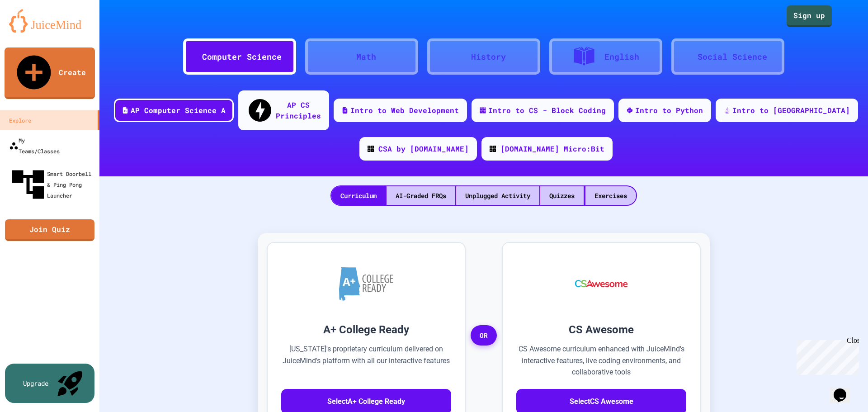  Describe the element at coordinates (242, 57) in the screenshot. I see `div: Computer Science` at that location.